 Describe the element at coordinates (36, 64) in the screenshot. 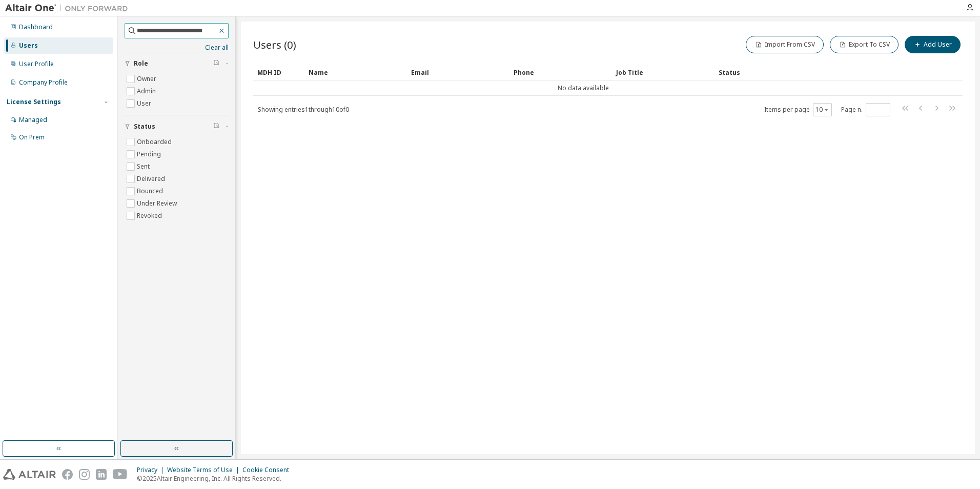

I see `div: User Profile` at that location.